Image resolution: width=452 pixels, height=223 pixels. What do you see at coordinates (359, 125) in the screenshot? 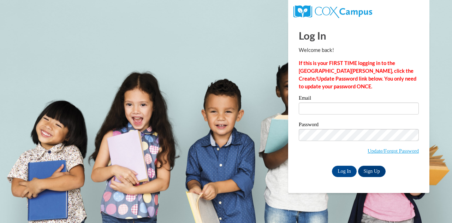
I see `label: Password` at bounding box center [359, 125].